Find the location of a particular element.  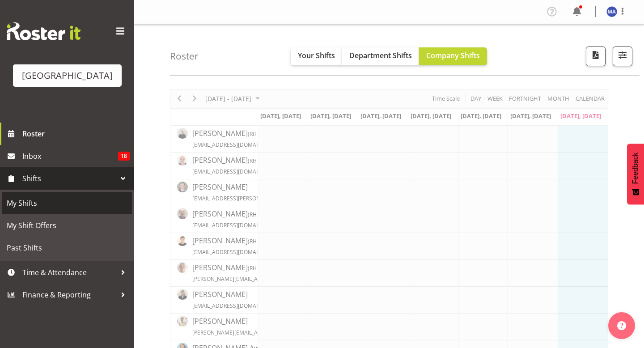

a: My Shifts is located at coordinates (67, 203).